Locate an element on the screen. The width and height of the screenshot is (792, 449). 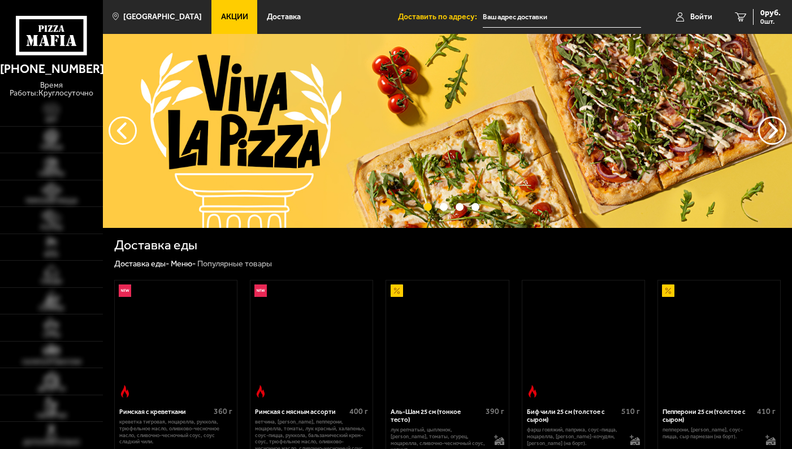
span: 0 шт. is located at coordinates (770, 21).